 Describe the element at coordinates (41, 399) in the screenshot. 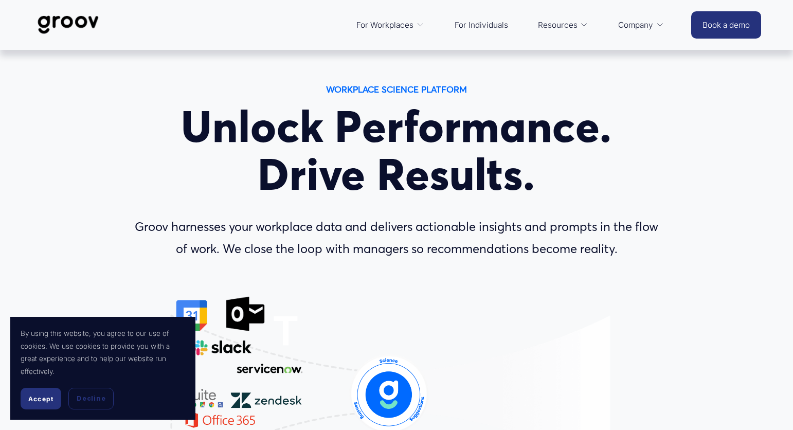

I see `span: Accept` at that location.